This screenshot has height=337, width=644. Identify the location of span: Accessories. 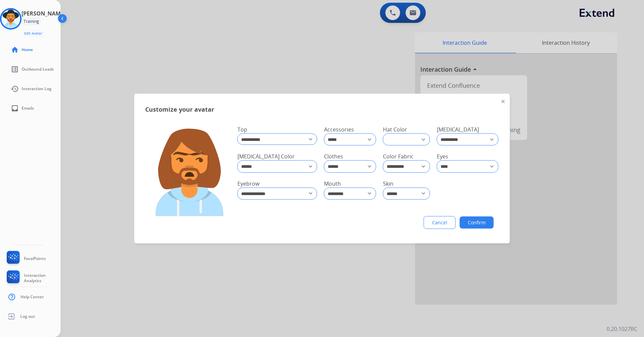
(339, 130).